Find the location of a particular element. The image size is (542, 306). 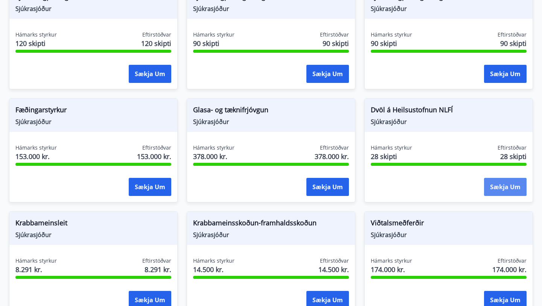

span: Dvöl á Heilsustofnun NLFÍ is located at coordinates (449, 111).